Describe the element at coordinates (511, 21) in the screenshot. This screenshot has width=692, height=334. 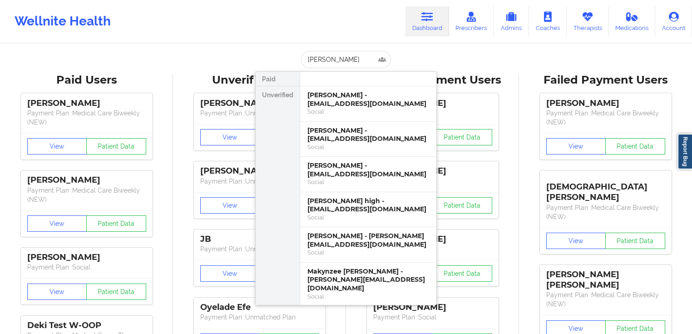
I see `a: Admins` at that location.